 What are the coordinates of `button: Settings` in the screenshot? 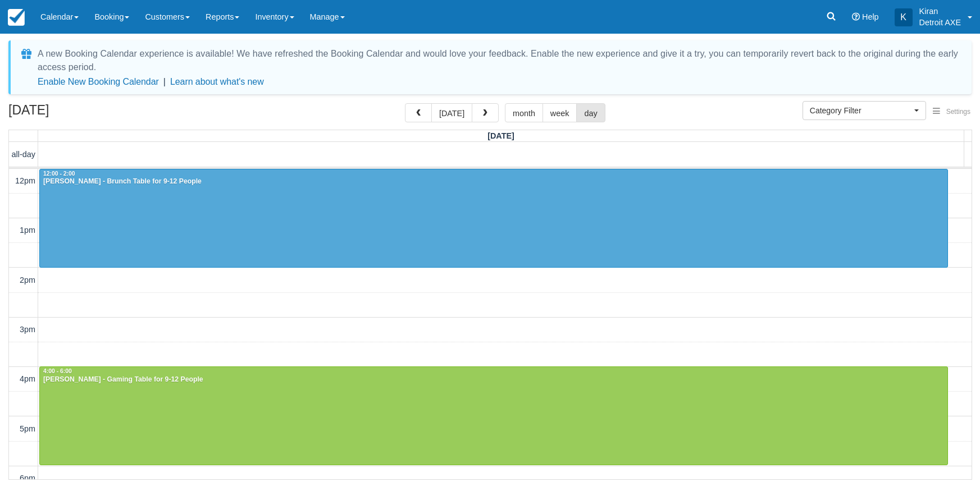 It's located at (951, 111).